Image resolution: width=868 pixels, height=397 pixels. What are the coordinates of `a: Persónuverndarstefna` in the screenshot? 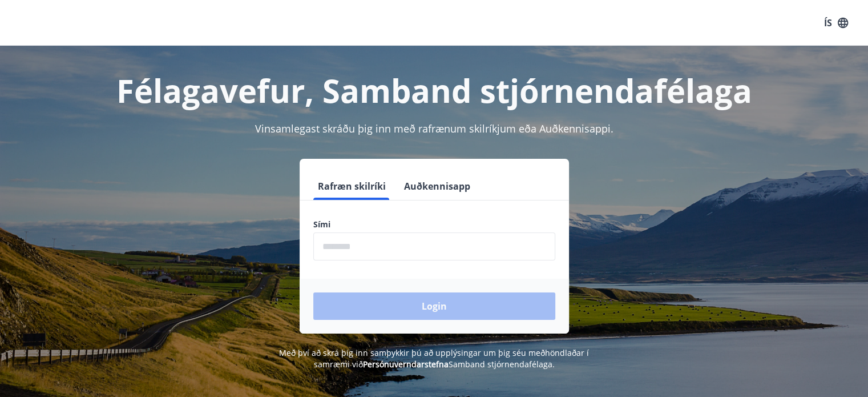 It's located at (406, 364).